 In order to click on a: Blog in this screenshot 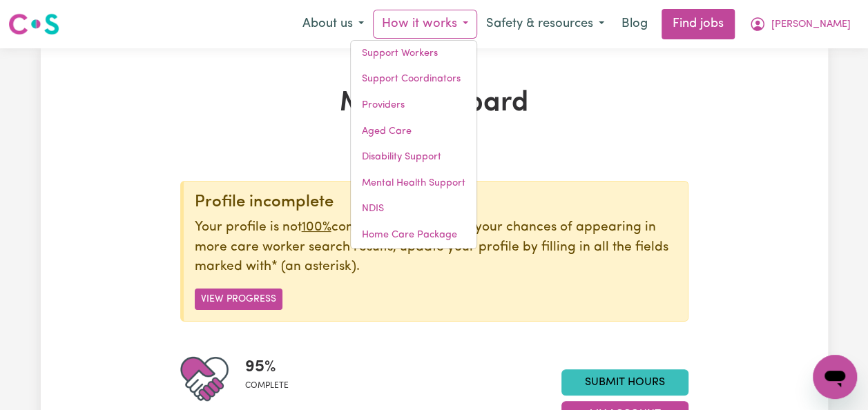, I will do `click(634, 24)`.